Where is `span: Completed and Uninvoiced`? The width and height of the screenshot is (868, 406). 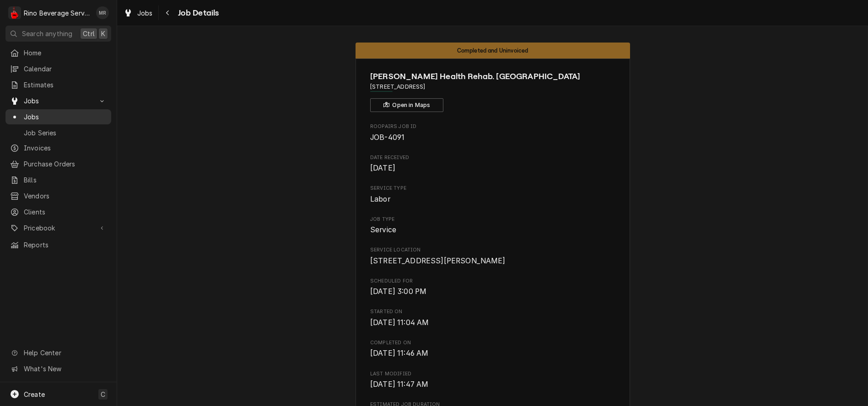 span: Completed and Uninvoiced is located at coordinates (493, 50).